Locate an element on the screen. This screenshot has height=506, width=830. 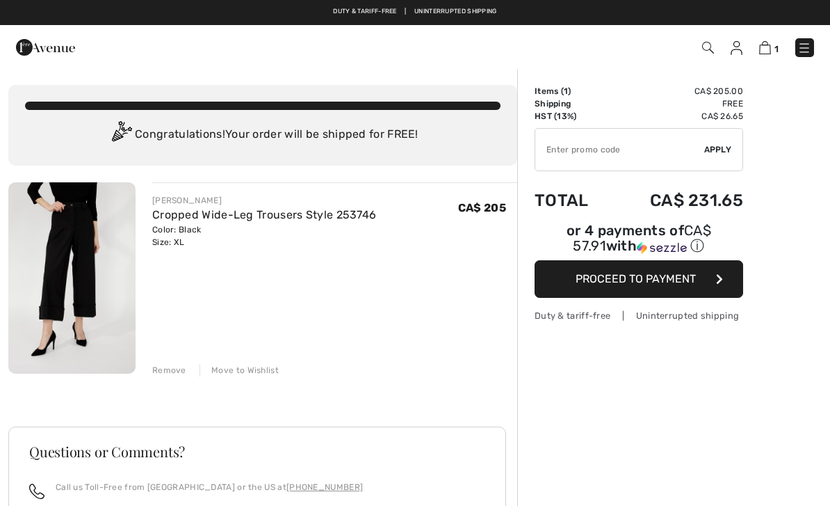
div: Duty & tariff-free | Uninterrupted shipping is located at coordinates (639, 315).